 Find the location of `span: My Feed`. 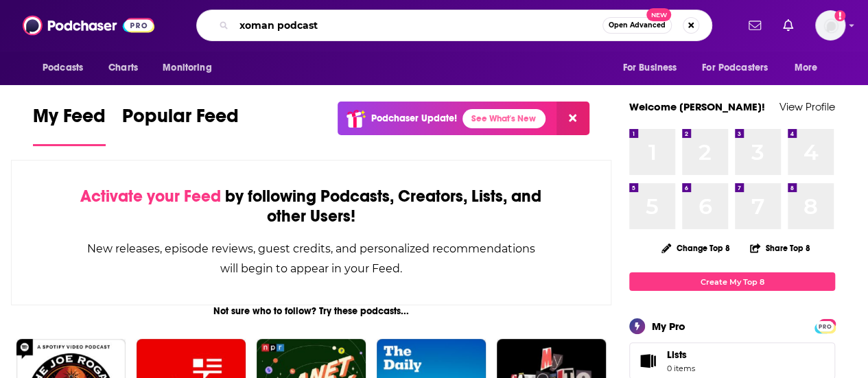

span: My Feed is located at coordinates (69, 120).